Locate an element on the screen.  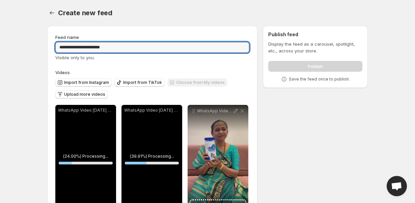
p: Display the feed as a carousel, spotlight, etc., across your store. is located at coordinates (315, 47).